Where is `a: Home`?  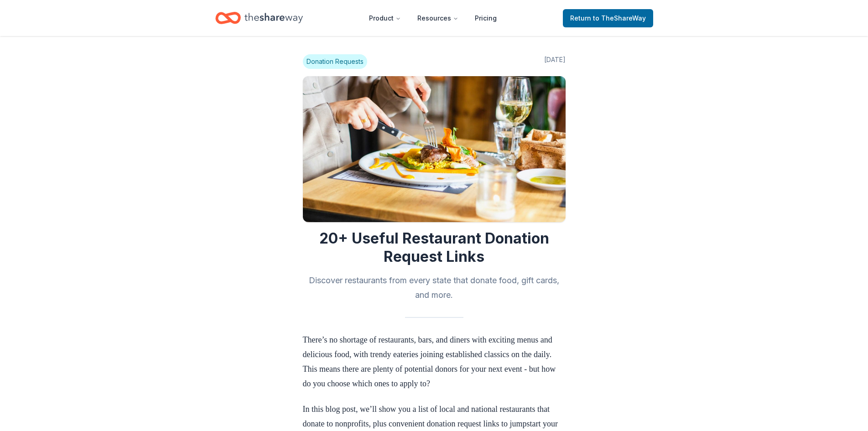
a: Home is located at coordinates (259, 18).